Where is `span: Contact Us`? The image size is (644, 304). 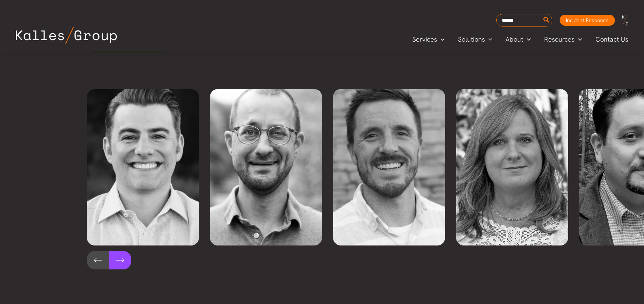 span: Contact Us is located at coordinates (612, 40).